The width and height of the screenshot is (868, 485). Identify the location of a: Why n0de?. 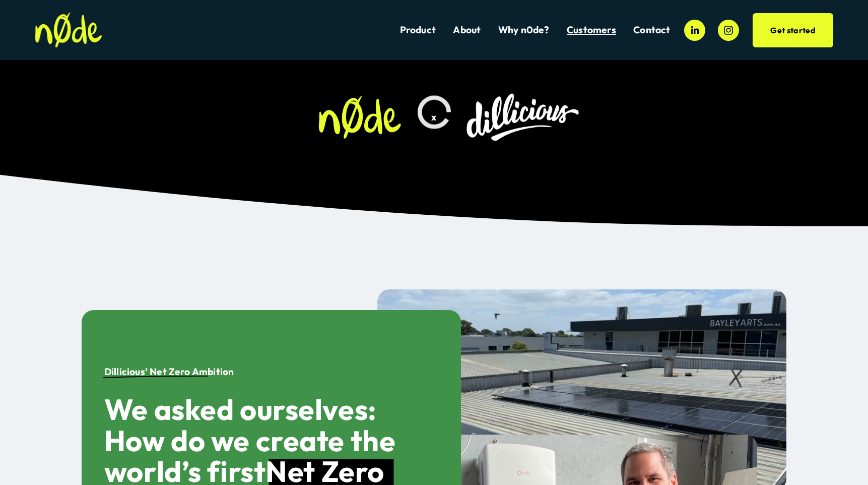
(524, 29).